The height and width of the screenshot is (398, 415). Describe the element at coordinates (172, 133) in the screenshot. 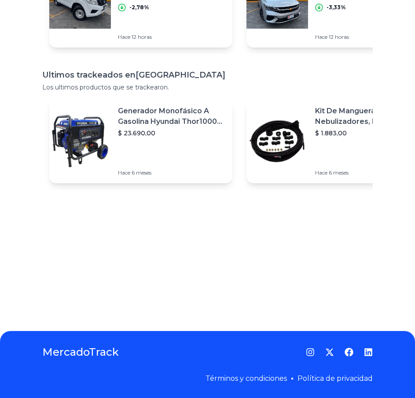

I see `p: $ 23.690,00` at that location.